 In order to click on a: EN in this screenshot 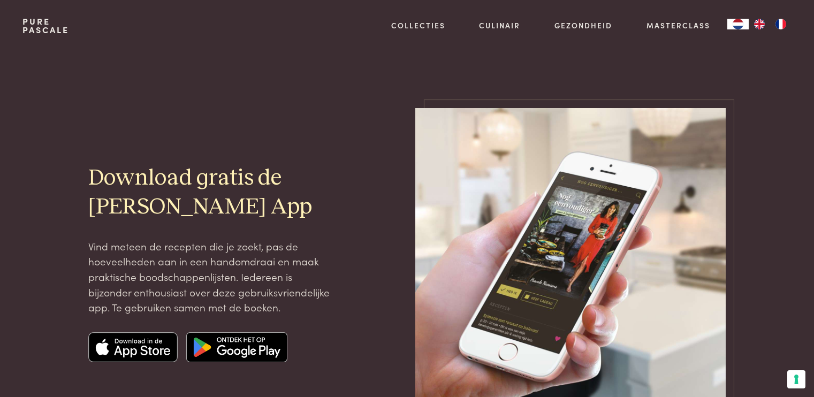, I will do `click(760, 24)`.